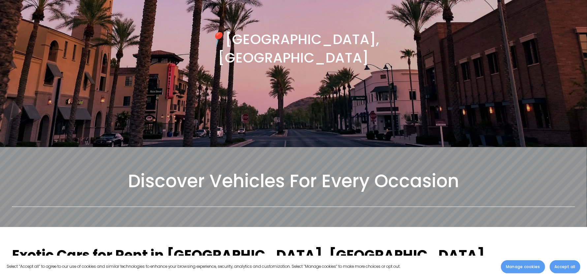 This screenshot has height=278, width=587. What do you see at coordinates (293, 181) in the screenshot?
I see `h2: Discover Vehicles For Every Occasion` at bounding box center [293, 181].